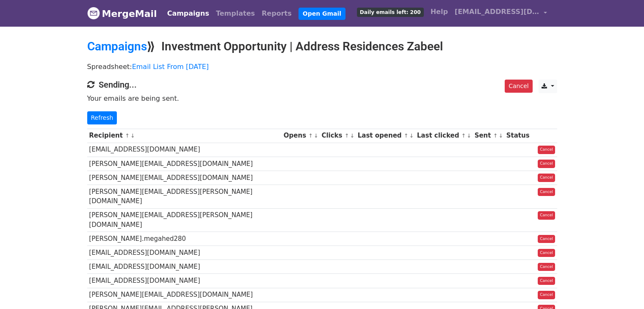 The width and height of the screenshot is (644, 309). Describe the element at coordinates (277, 13) in the screenshot. I see `a: Reports` at that location.